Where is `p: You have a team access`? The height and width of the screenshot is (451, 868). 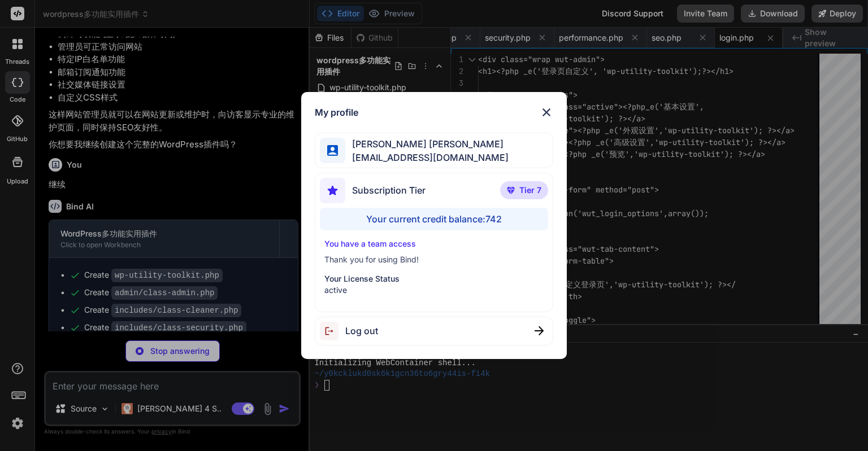 p: You have a team access is located at coordinates (434, 244).